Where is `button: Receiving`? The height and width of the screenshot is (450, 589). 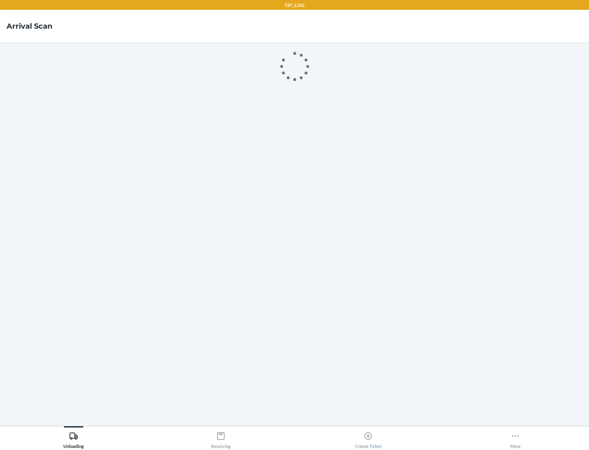
button: Receiving is located at coordinates (221, 437).